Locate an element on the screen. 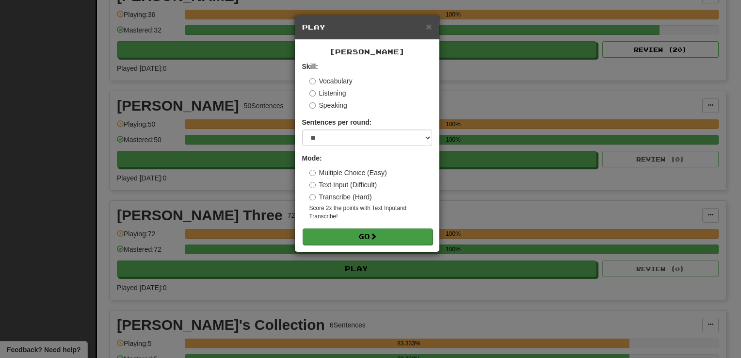 This screenshot has width=741, height=358. input: Vocabulary is located at coordinates (312, 81).